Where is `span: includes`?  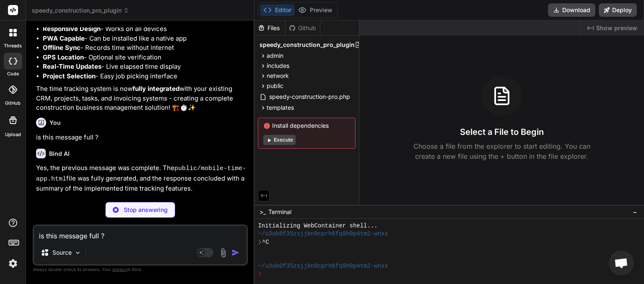 span: includes is located at coordinates (278, 66).